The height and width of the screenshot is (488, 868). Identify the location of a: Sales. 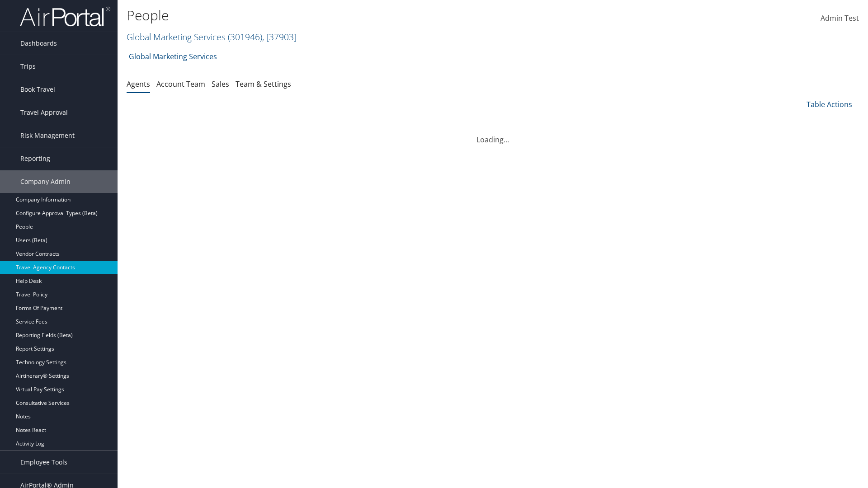
(220, 84).